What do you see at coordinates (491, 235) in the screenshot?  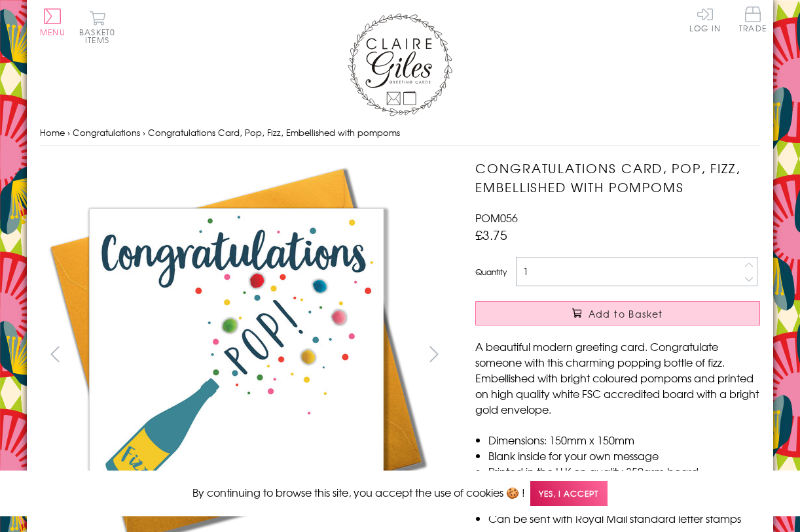 I see `span: £3.75` at bounding box center [491, 235].